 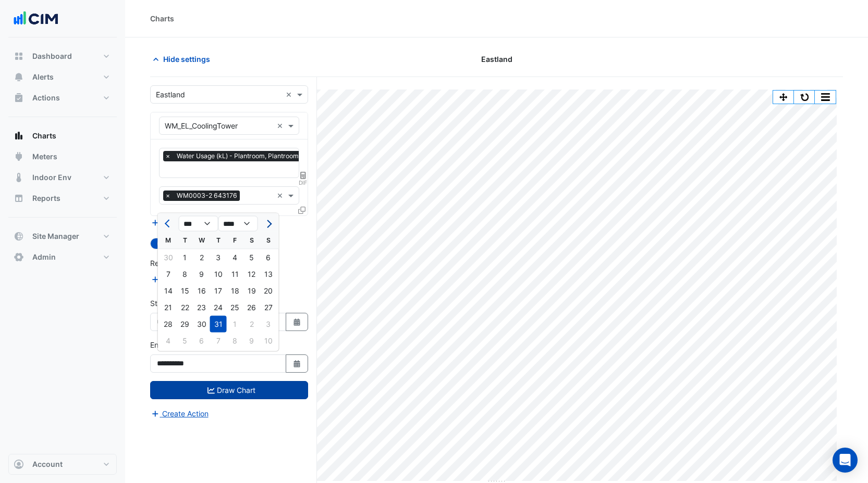 What do you see at coordinates (63, 57) in the screenshot?
I see `button: Dashboard` at bounding box center [63, 57].